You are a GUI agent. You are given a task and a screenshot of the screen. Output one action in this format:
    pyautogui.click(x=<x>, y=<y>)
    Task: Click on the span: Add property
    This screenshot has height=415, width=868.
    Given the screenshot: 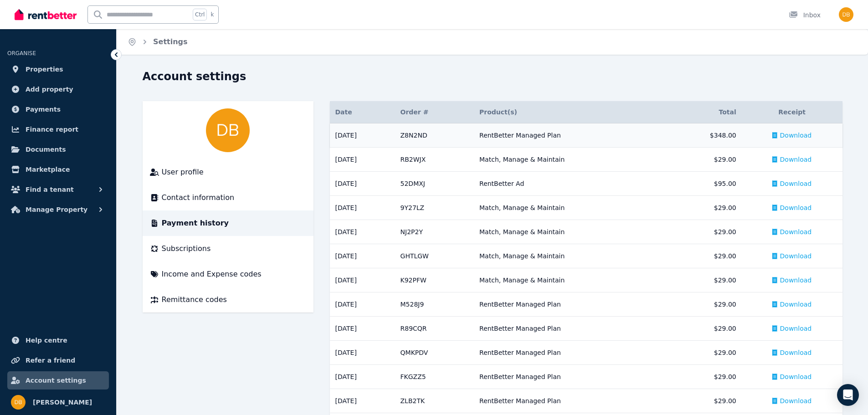 What is the action you would take?
    pyautogui.click(x=49, y=89)
    